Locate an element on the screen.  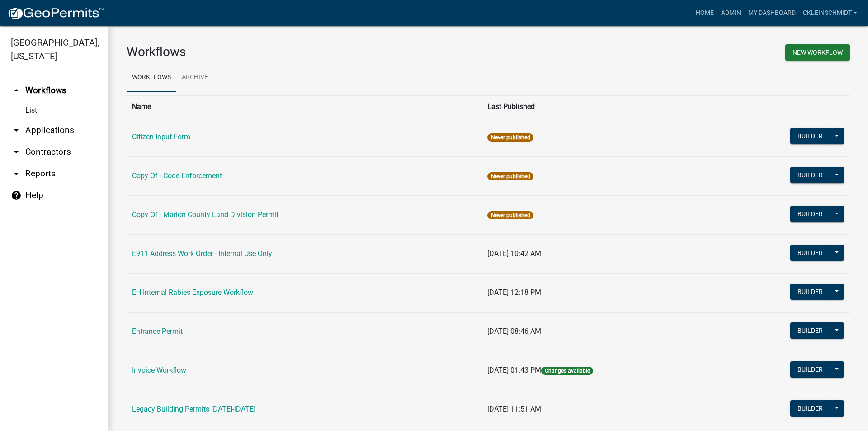
i: arrow_drop_up is located at coordinates (16, 90).